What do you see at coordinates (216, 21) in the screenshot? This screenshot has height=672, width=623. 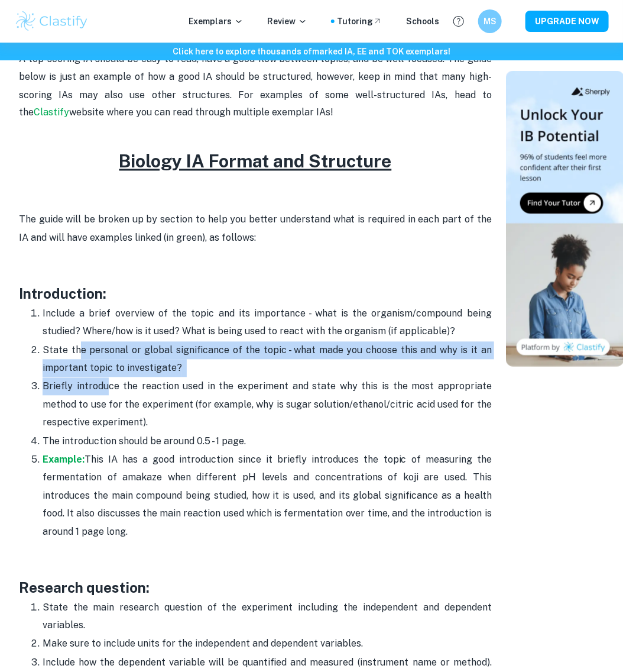 I see `p: Exemplars` at bounding box center [216, 21].